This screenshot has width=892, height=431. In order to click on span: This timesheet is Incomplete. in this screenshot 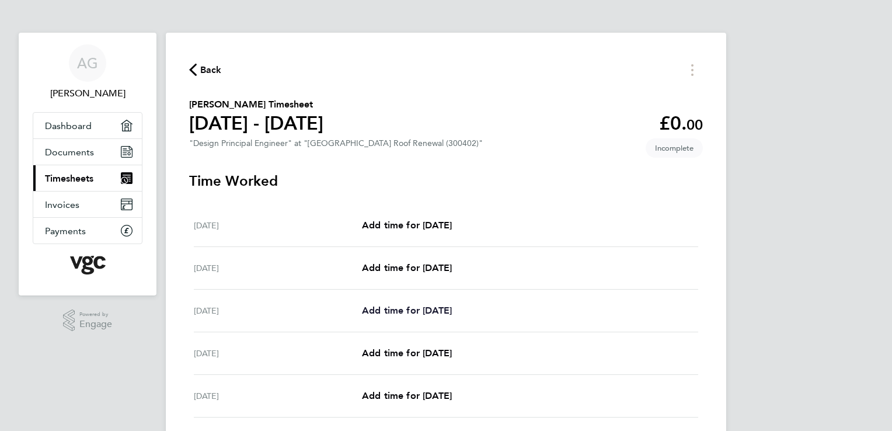, I will do `click(674, 148)`.